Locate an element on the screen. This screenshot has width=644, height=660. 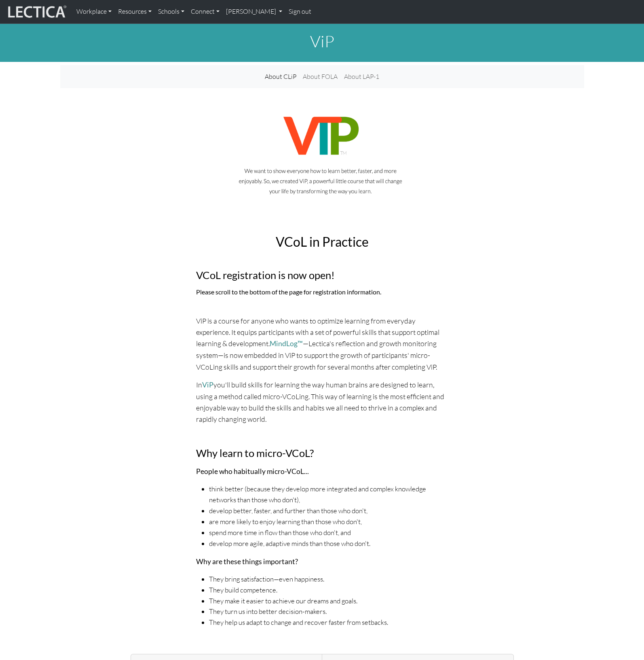
li: They make it easier to achieve our dreams and goals. is located at coordinates (328, 601).